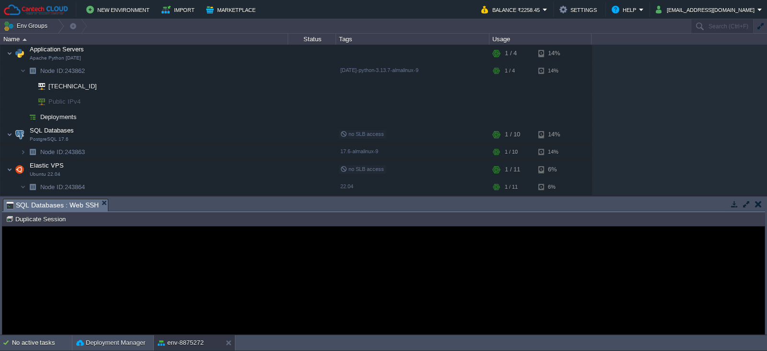  What do you see at coordinates (347, 187) in the screenshot?
I see `span: 22.04` at bounding box center [347, 187].